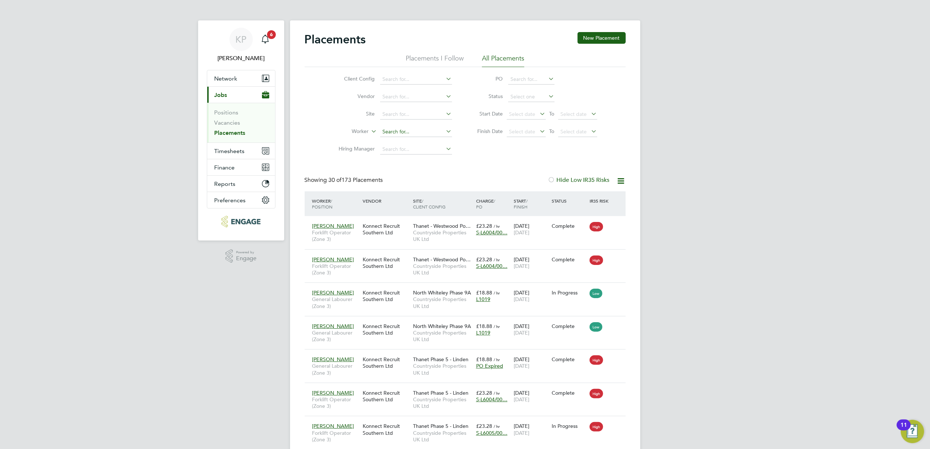 This screenshot has height=449, width=930. Describe the element at coordinates (241, 200) in the screenshot. I see `button: Preferences` at that location.